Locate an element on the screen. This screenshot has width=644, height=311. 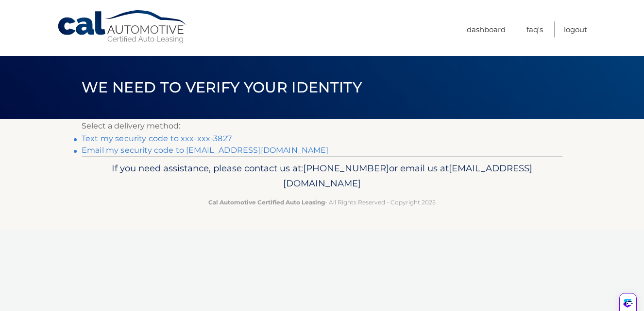
img: wiRPAZEX6Qd5GkipxmnKhIy308phxjiv+EHaKbQ5Ce+h88AAAAASUVORK5CYII= is located at coordinates (628, 302).